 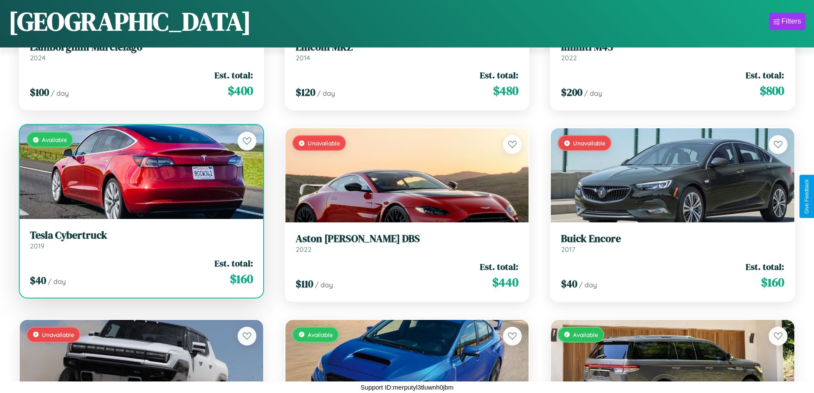 What do you see at coordinates (772, 91) in the screenshot?
I see `span: $ 800` at bounding box center [772, 91].